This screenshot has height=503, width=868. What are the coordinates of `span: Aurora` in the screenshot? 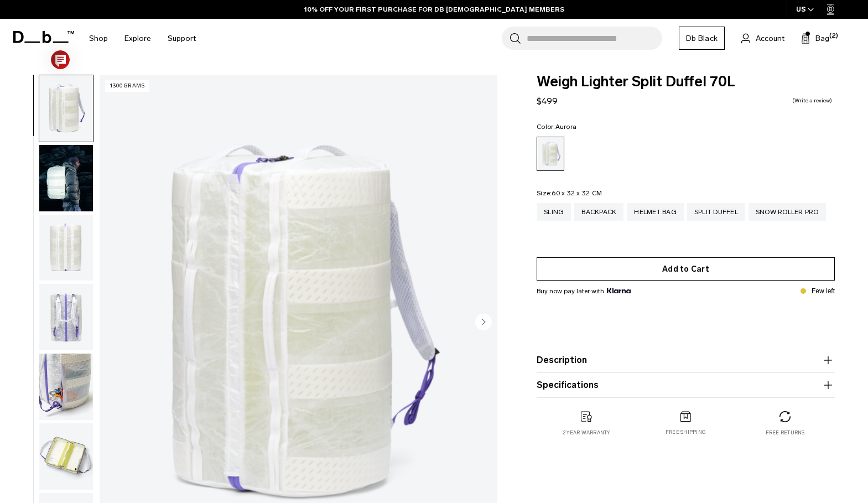 It's located at (566, 126).